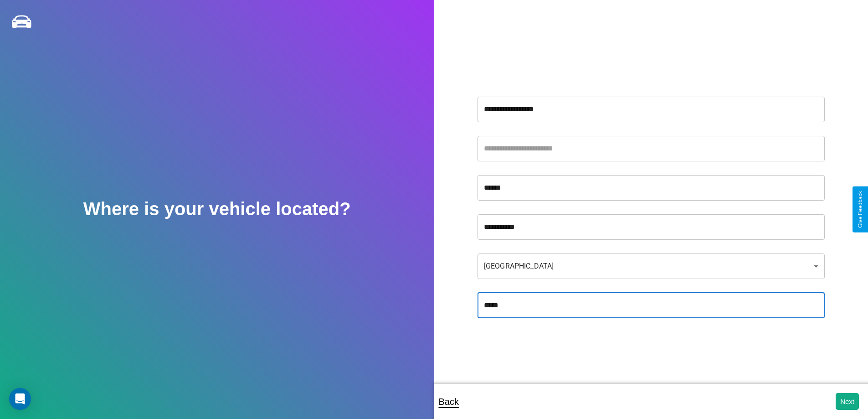 The height and width of the screenshot is (419, 868). What do you see at coordinates (847, 401) in the screenshot?
I see `button: Next` at bounding box center [847, 401].